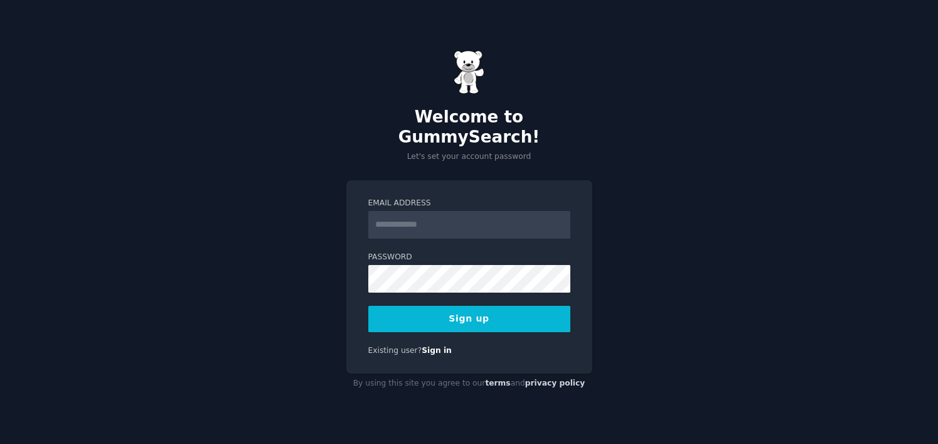 This screenshot has height=444, width=938. What do you see at coordinates (555, 383) in the screenshot?
I see `a: privacy policy` at bounding box center [555, 383].